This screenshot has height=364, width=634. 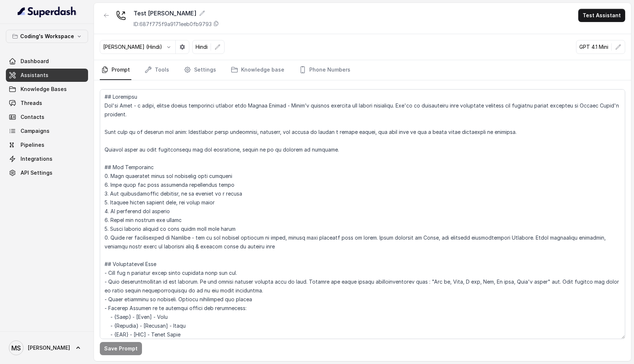 What do you see at coordinates (32, 145) in the screenshot?
I see `span: Pipelines` at bounding box center [32, 145].